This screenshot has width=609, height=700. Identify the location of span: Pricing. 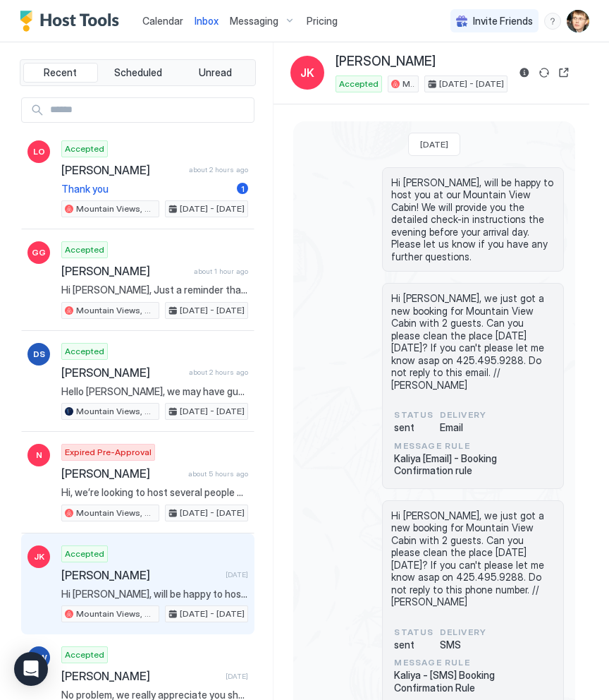
(322, 21).